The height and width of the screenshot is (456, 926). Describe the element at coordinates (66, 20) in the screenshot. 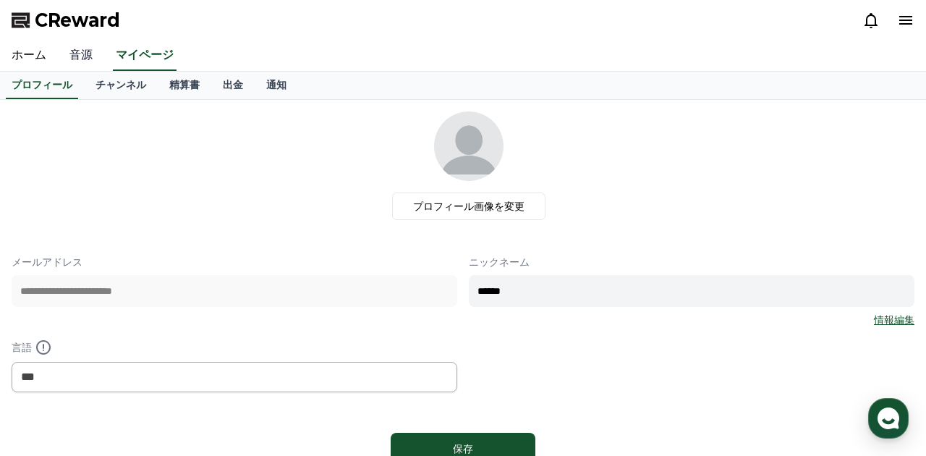

I see `a: CReward` at that location.